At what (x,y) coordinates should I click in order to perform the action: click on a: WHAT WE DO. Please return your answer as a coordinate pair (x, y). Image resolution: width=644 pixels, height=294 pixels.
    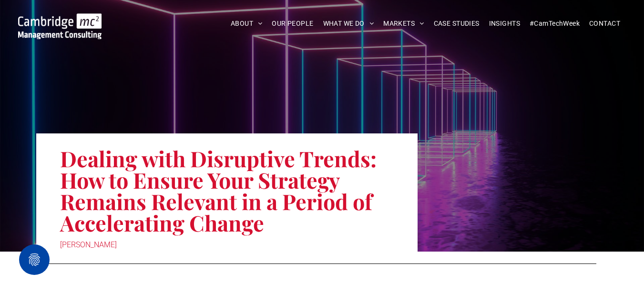
    Looking at the image, I should click on (349, 24).